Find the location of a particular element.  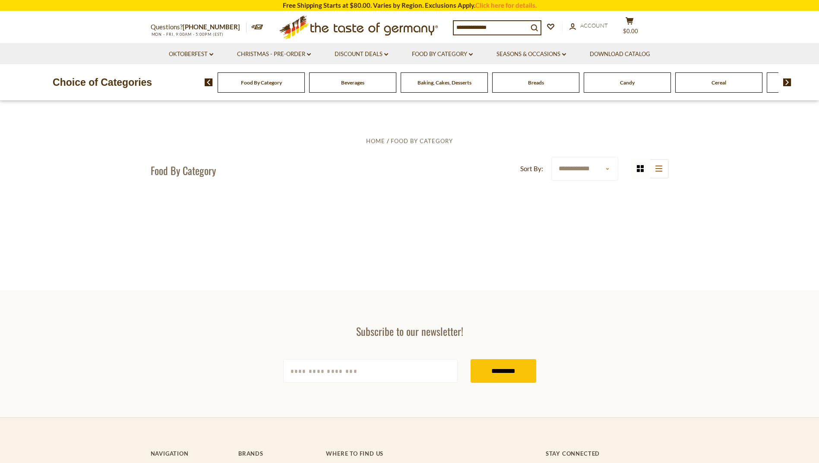

h4: Where to find us is located at coordinates (418, 454).